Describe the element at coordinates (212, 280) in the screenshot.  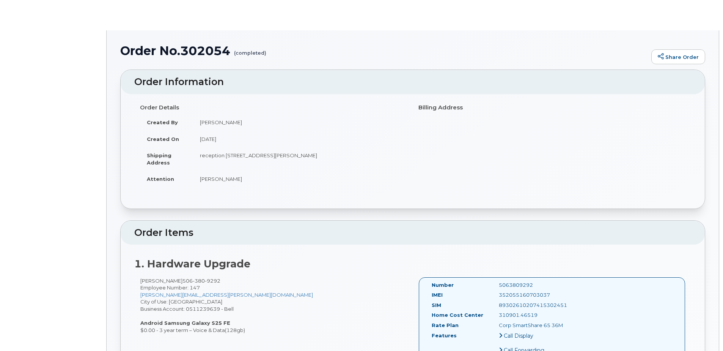
I see `span: 9292` at that location.